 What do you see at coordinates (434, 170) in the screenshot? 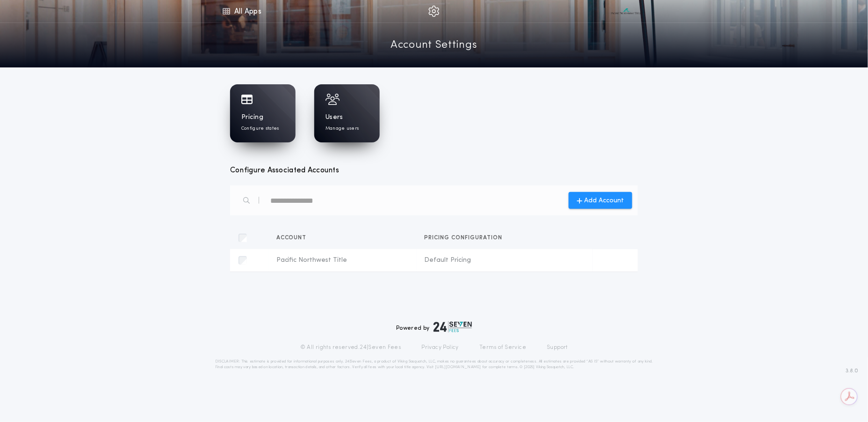
I see `h3: Configure Associated Accounts` at bounding box center [434, 170].